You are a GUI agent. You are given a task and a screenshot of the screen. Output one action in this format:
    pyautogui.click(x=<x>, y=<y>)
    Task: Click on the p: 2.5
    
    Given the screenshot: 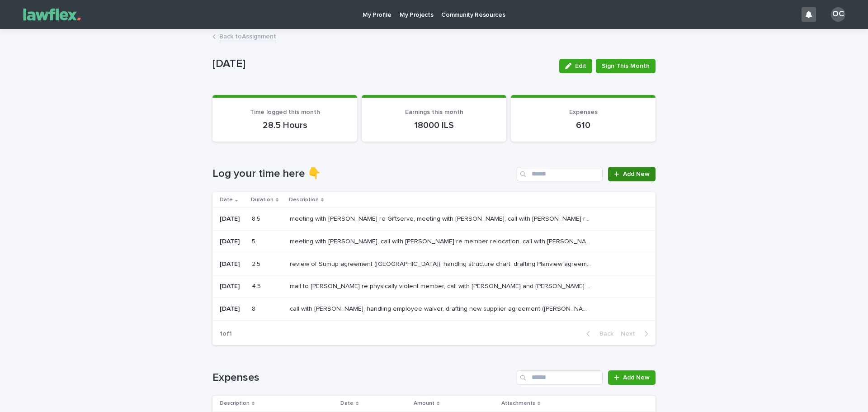 What is the action you would take?
    pyautogui.click(x=257, y=263)
    